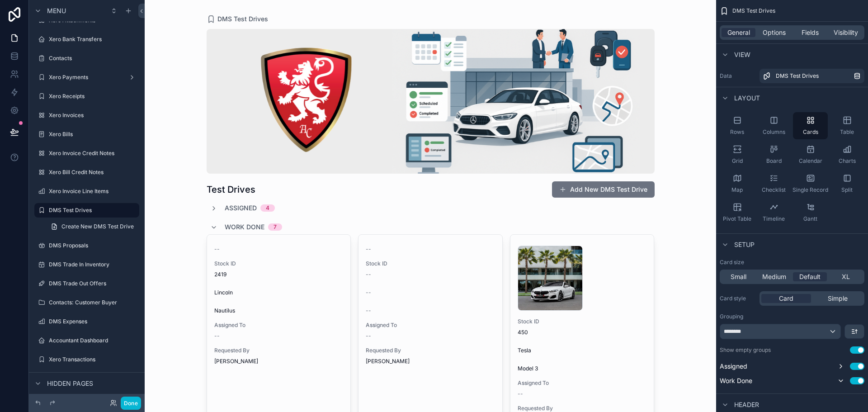  What do you see at coordinates (774, 218) in the screenshot?
I see `span: Timeline` at bounding box center [774, 218].